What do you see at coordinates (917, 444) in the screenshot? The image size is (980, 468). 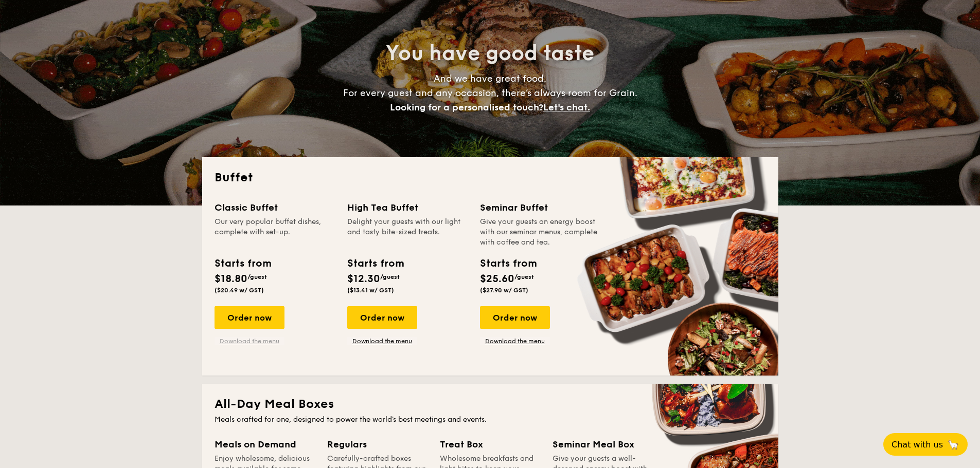 I see `span: Chat with us` at bounding box center [917, 444].